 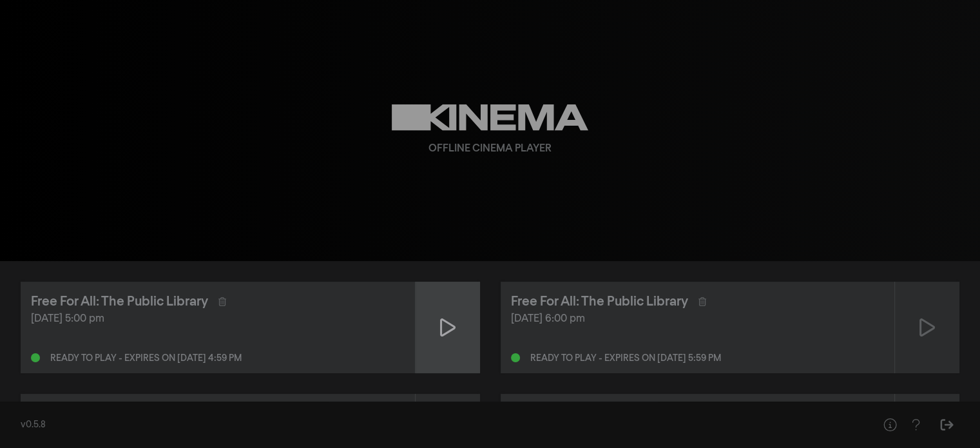 What do you see at coordinates (436, 425) in the screenshot?
I see `div: v0.5.8` at bounding box center [436, 425].